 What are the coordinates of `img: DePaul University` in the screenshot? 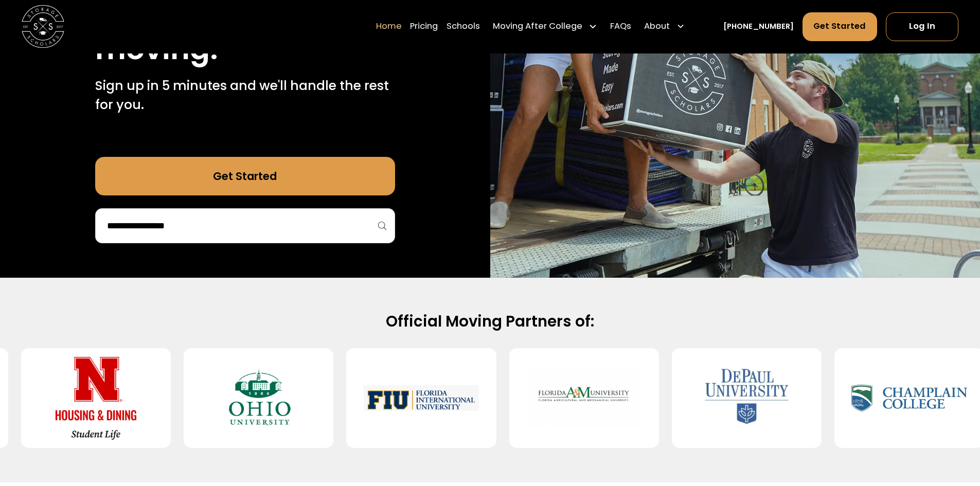 It's located at (747, 398).